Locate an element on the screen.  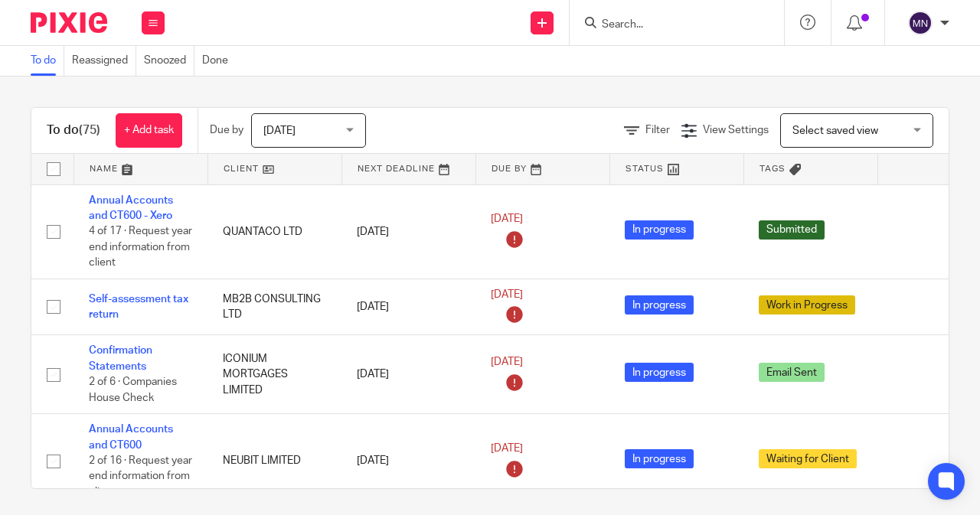
span: 2 of 6 · Companies House Check is located at coordinates (132, 390).